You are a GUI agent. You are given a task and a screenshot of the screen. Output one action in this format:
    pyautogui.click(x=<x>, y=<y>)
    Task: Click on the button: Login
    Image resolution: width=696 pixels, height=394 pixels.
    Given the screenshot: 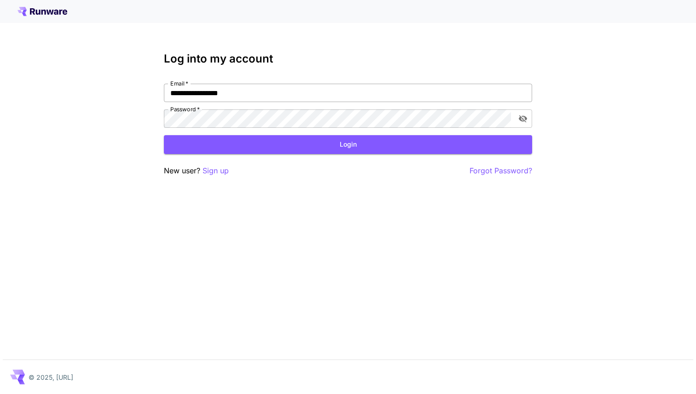 What is the action you would take?
    pyautogui.click(x=348, y=144)
    